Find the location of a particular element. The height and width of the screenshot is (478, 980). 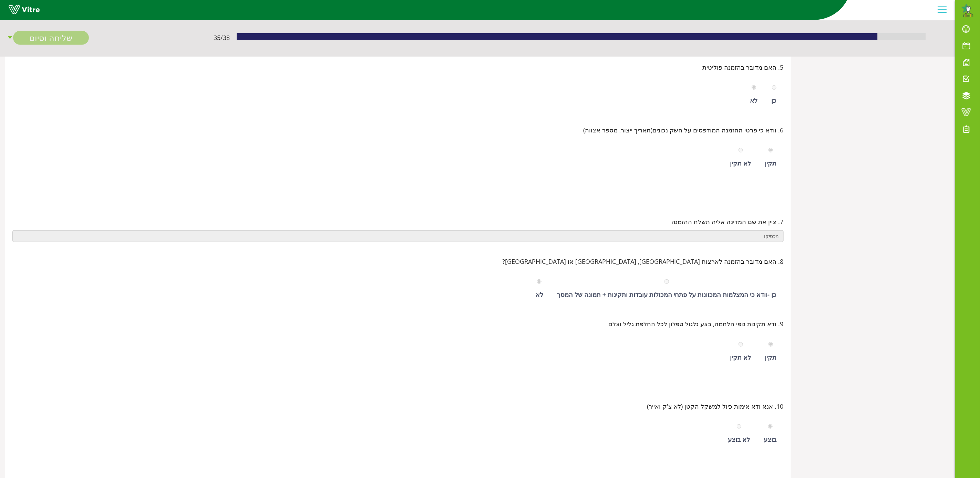

span: 10. אנא ודא אימות כיול למשקל הקטן (לא צ'ק ואייר) is located at coordinates (716, 406).